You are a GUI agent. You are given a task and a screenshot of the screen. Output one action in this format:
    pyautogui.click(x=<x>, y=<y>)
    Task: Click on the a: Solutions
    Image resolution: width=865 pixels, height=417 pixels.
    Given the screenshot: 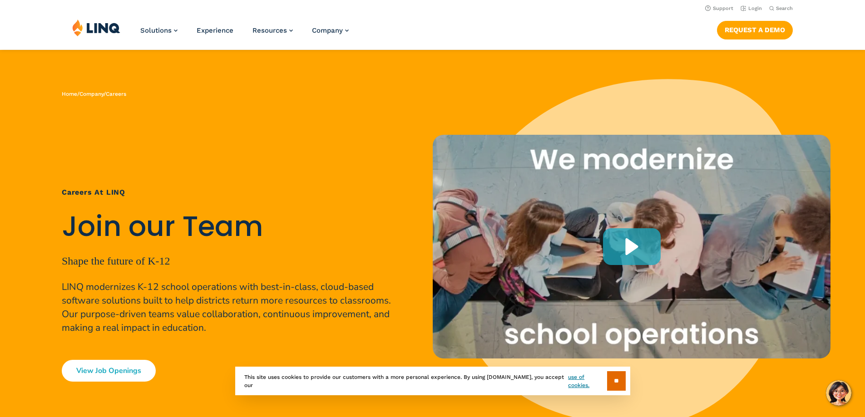 What is the action you would take?
    pyautogui.click(x=159, y=30)
    